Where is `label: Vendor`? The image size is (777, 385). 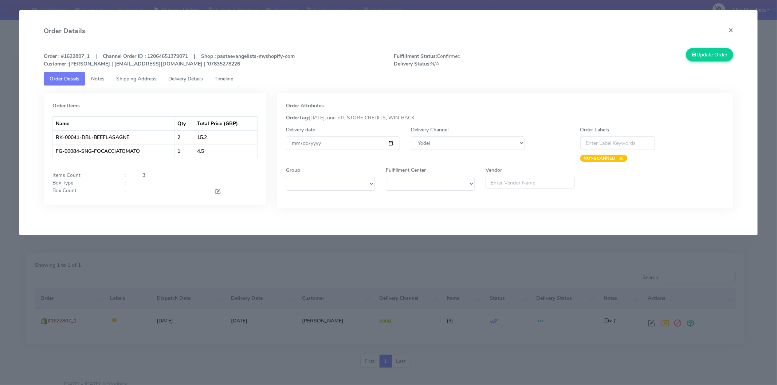
label: Vendor is located at coordinates (494, 170).